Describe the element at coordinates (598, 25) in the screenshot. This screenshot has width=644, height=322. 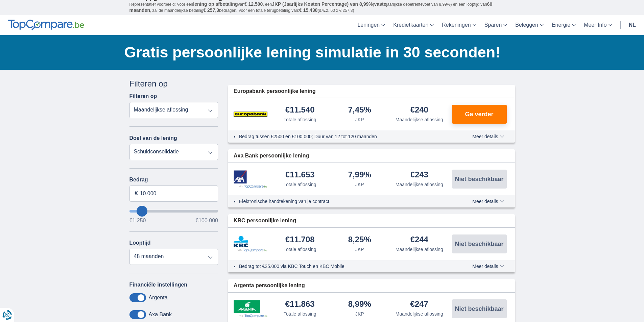
I see `a: Meer Info` at that location.